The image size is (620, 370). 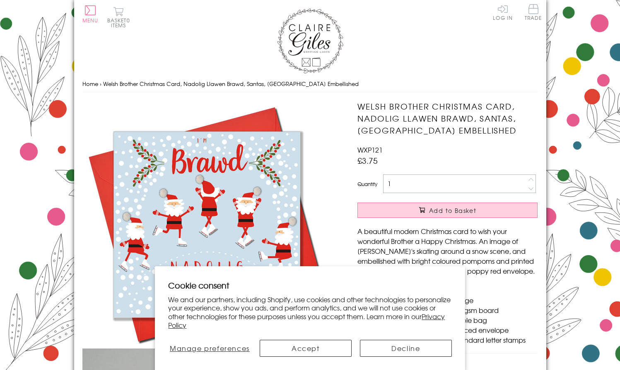 What do you see at coordinates (367, 184) in the screenshot?
I see `label: Quantity` at bounding box center [367, 184].